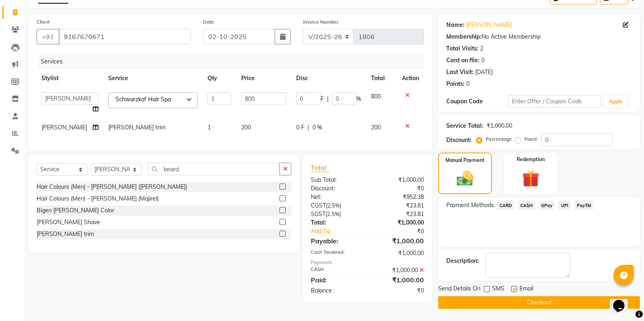 This screenshot has height=321, width=644. I want to click on span: Total, so click(320, 168).